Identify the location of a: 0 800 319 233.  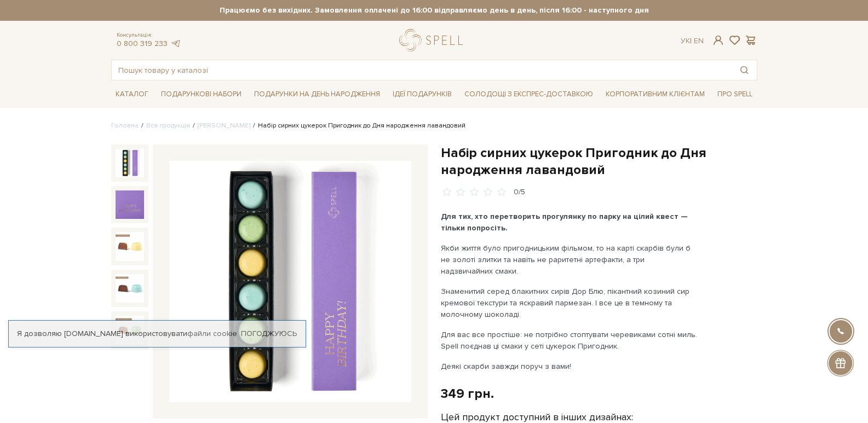
(142, 43).